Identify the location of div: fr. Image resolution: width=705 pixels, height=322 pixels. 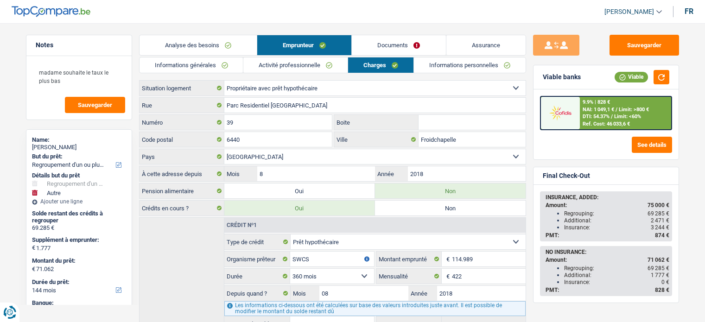
(689, 11).